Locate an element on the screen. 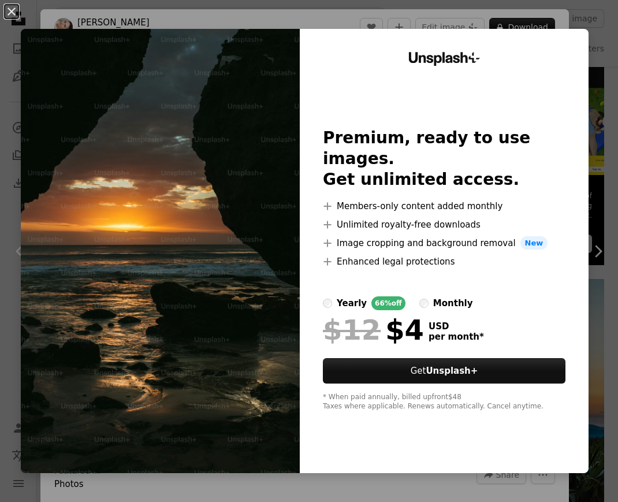 The width and height of the screenshot is (618, 502). div: * When paid annually, billed upfront $48 Taxes where applicable. Renews automatically. Cancel any... is located at coordinates (444, 402).